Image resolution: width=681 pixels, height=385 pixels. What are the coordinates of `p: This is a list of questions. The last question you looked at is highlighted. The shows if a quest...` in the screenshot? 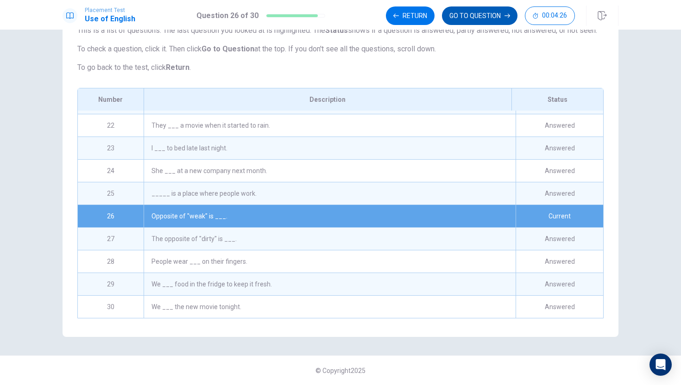 It's located at (340, 31).